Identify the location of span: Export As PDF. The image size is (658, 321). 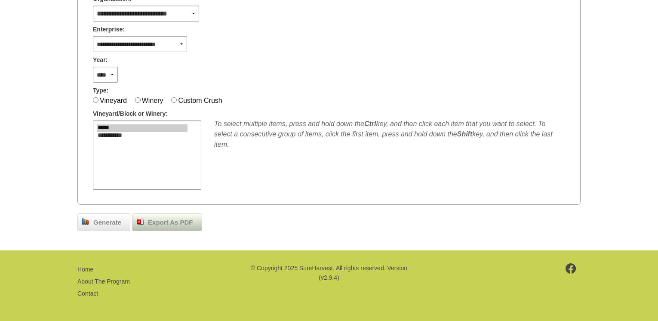
(170, 222).